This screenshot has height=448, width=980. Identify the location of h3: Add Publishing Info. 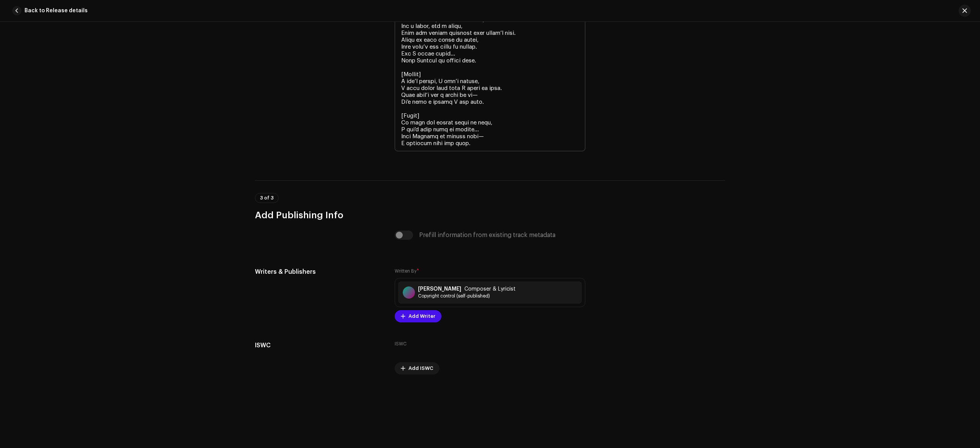
(490, 215).